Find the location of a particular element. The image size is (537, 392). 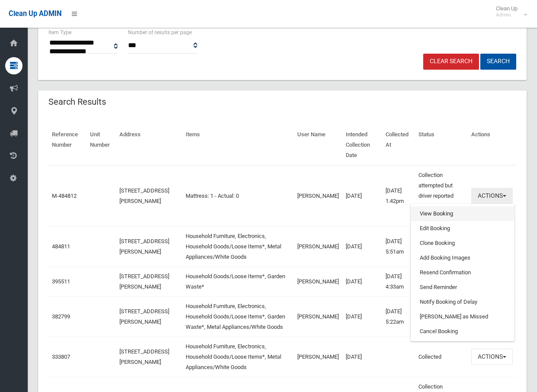

span: Clean Up ADMIN is located at coordinates (35, 13).